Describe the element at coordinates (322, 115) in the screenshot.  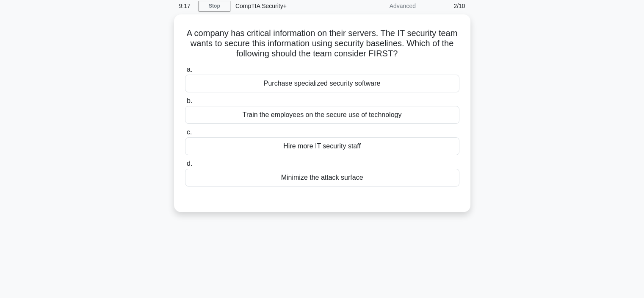
I see `div: Train the employees on the secure use of technology` at that location.